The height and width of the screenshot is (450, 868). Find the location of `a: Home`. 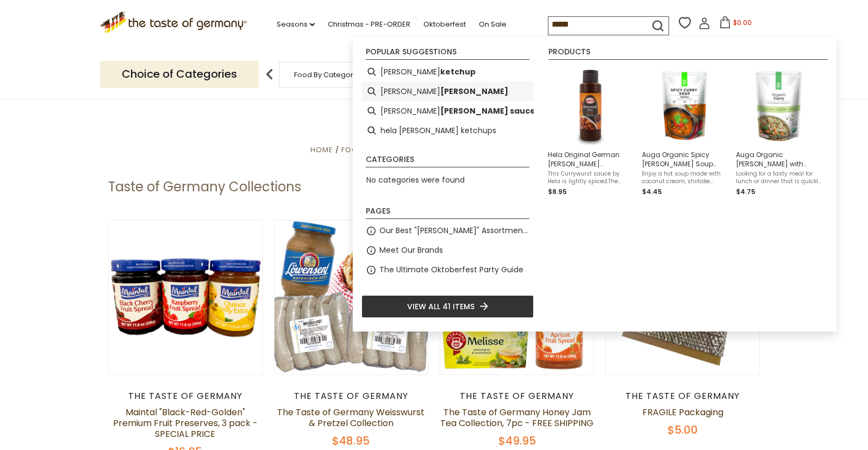

a: Home is located at coordinates (322, 149).